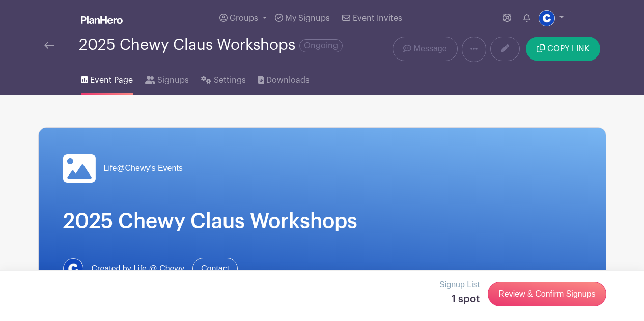  I want to click on span: Life@Chewy's Events, so click(143, 169).